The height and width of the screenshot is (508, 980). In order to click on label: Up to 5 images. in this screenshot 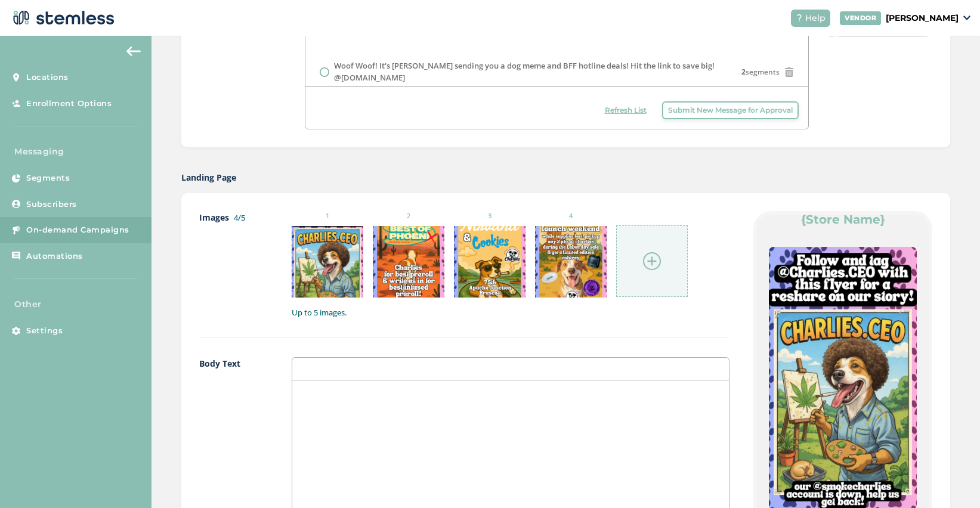, I will do `click(511, 313)`.